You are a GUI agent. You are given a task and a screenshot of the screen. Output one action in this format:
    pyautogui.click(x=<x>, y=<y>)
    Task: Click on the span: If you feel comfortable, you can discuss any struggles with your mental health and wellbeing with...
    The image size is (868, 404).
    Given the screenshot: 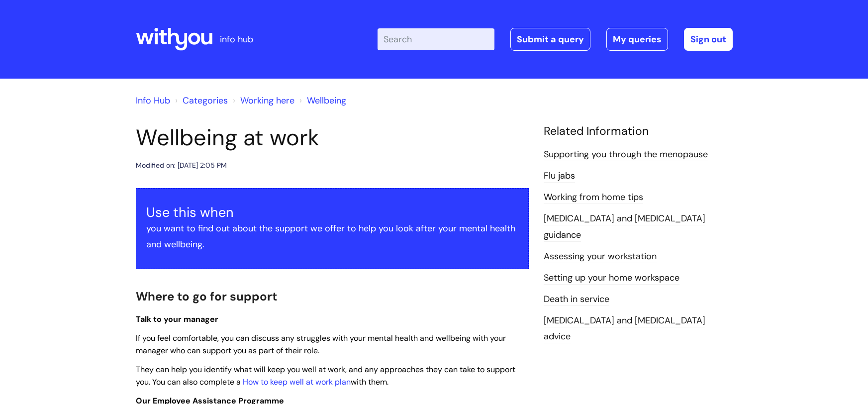 What is the action you would take?
    pyautogui.click(x=321, y=345)
    